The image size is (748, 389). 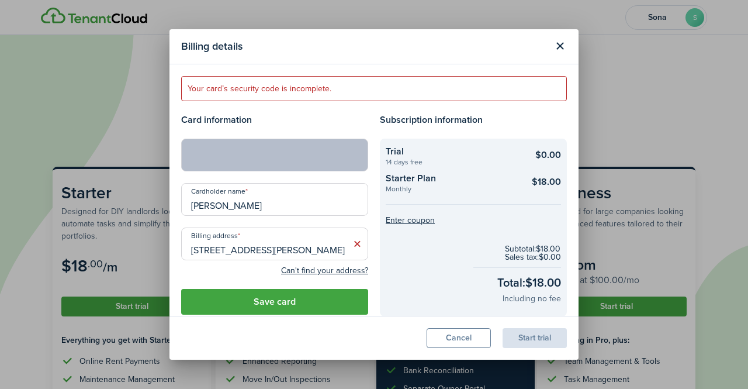 What do you see at coordinates (546, 182) in the screenshot?
I see `checkout-summary-item-main-price: $18.00` at bounding box center [546, 182].